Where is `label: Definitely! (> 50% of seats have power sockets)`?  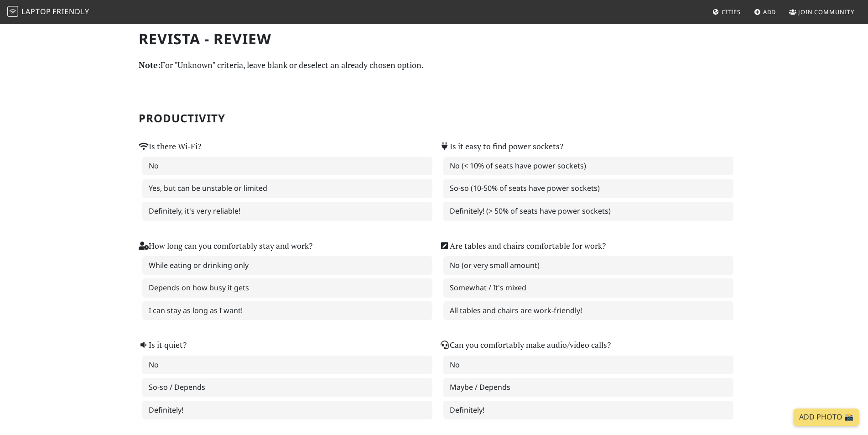 label: Definitely! (> 50% of seats have power sockets) is located at coordinates (588, 211).